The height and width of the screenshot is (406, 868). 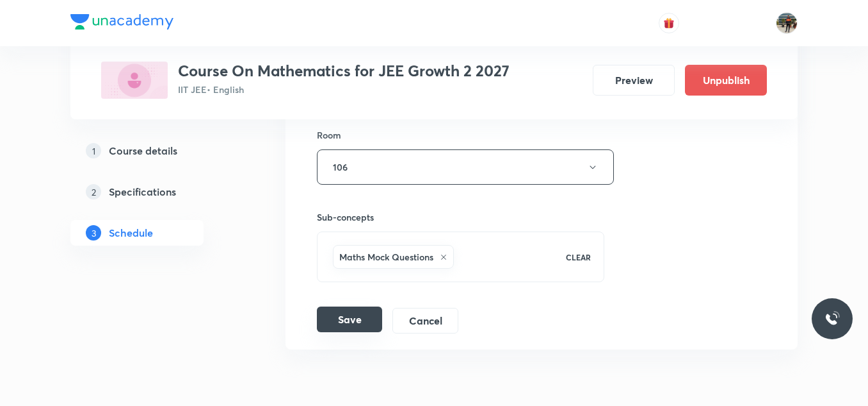 What do you see at coordinates (121, 23) in the screenshot?
I see `a: Company Logo` at bounding box center [121, 23].